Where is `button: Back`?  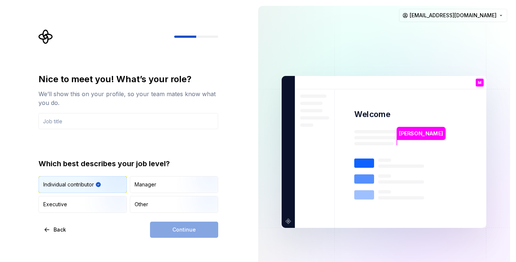 button: Back is located at coordinates (55, 230).